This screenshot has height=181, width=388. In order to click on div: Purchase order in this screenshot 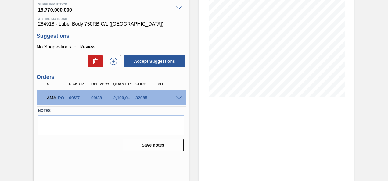, I will do `click(62, 98)`.